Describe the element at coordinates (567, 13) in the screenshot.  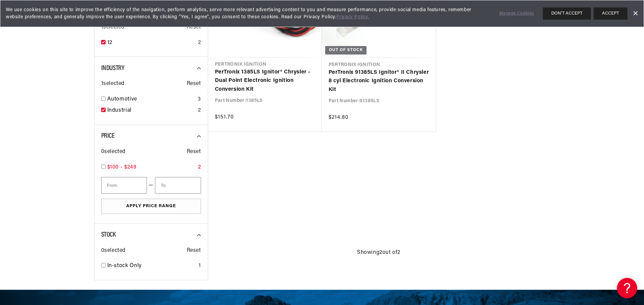
I see `button: DON'T ACCEPT` at that location.